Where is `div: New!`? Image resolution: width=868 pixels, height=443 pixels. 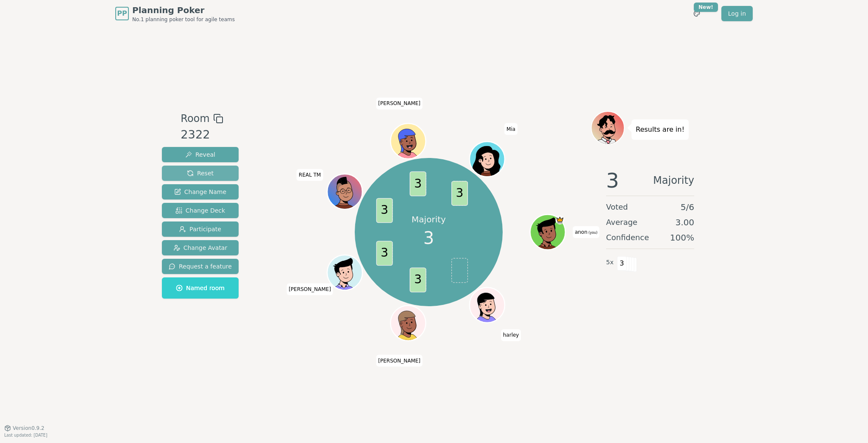
div: New! is located at coordinates (706, 7).